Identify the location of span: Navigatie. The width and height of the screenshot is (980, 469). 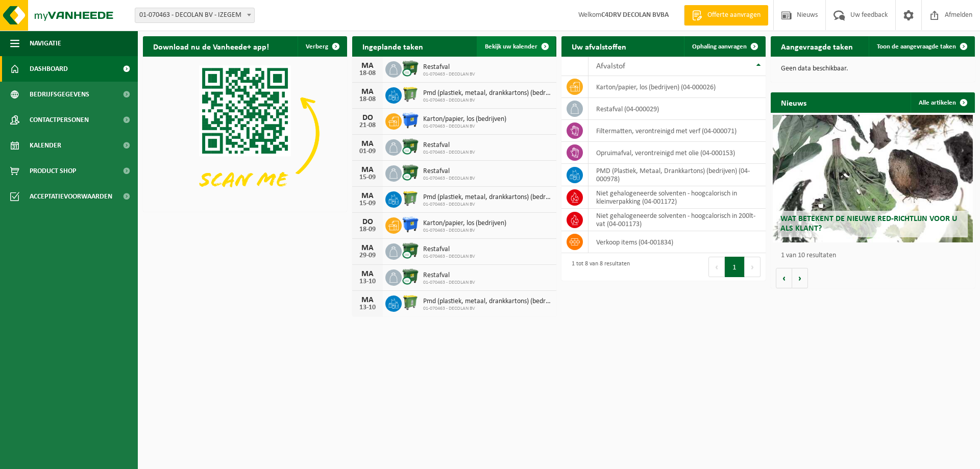
(46, 43).